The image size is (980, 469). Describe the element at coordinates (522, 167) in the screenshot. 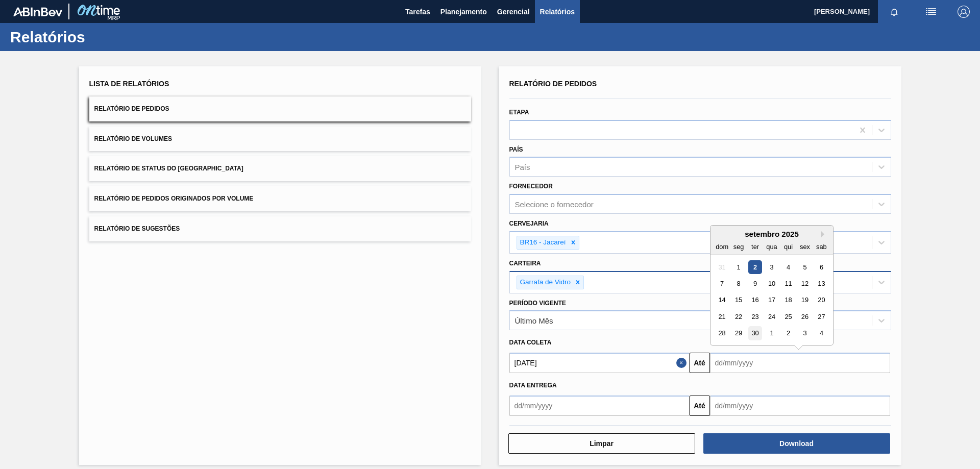

I see `div: País` at that location.